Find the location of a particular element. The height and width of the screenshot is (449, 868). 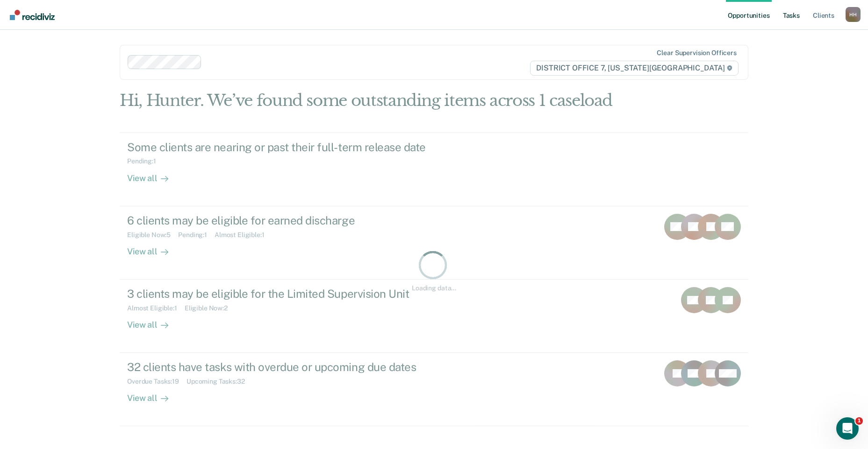

div: Upcoming Tasks : 32 is located at coordinates (219, 381).